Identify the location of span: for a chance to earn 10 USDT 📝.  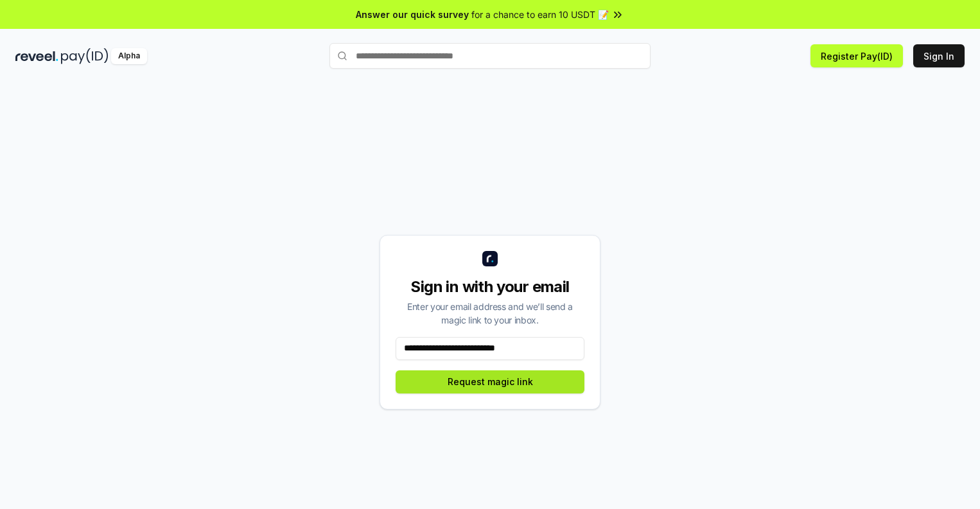
(540, 14).